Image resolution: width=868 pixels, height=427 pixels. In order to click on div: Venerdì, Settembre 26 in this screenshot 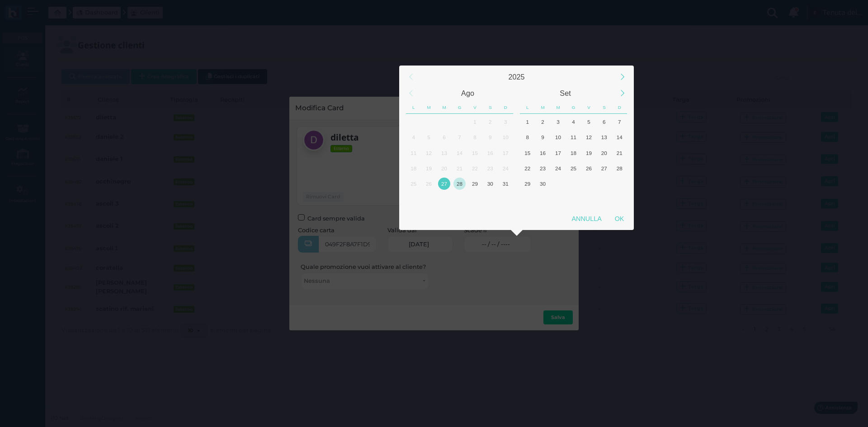, I will do `click(588, 168)`.